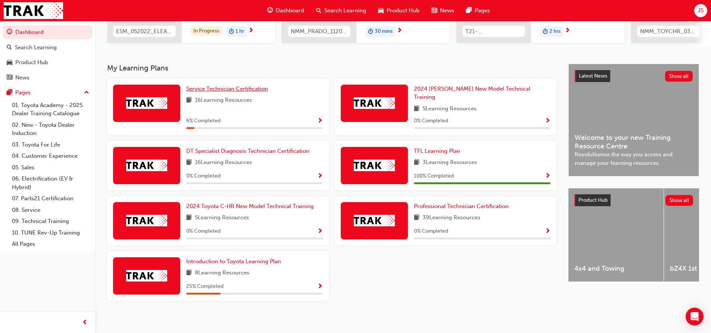  I want to click on div: Pages, so click(23, 93).